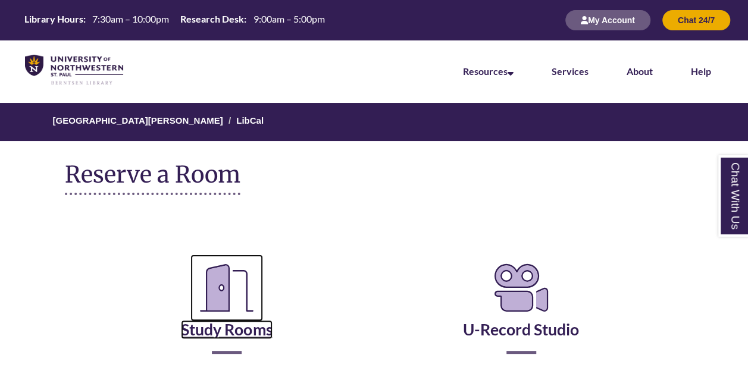  What do you see at coordinates (152, 178) in the screenshot?
I see `h1: Reserve a Room` at bounding box center [152, 178].